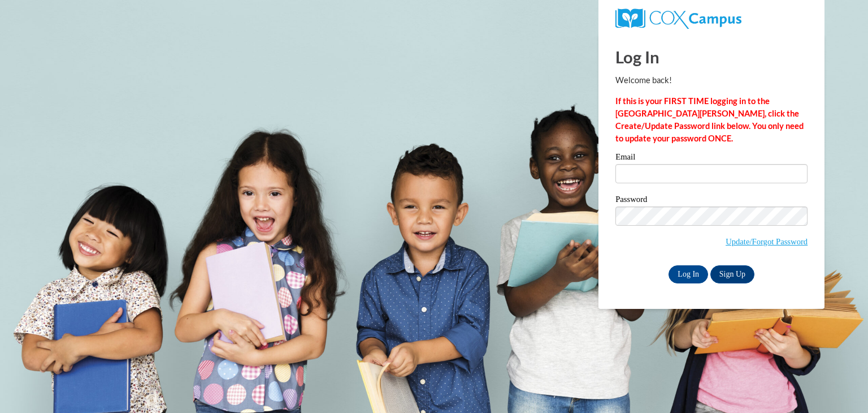 The width and height of the screenshot is (868, 413). I want to click on h1: Log In, so click(712, 57).